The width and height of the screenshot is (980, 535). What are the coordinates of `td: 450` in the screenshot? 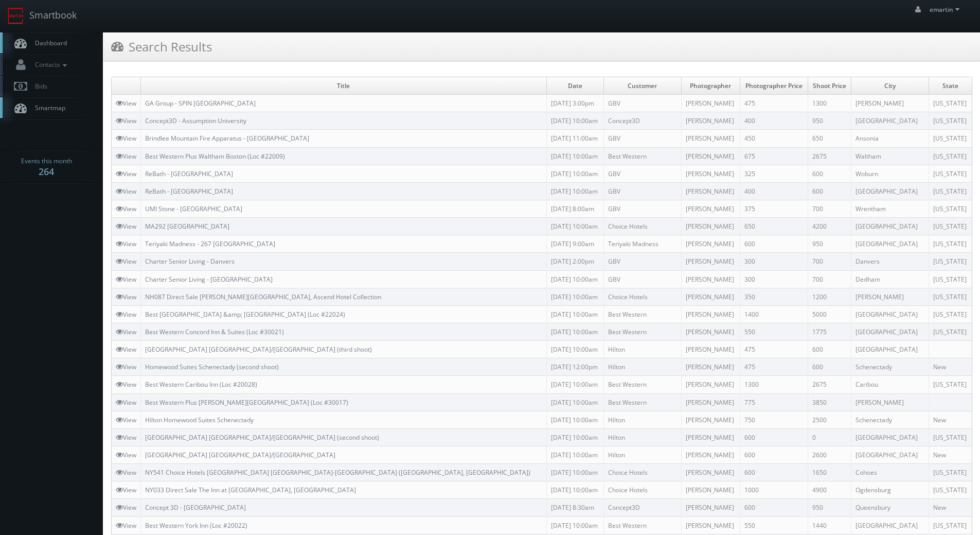 It's located at (774, 138).